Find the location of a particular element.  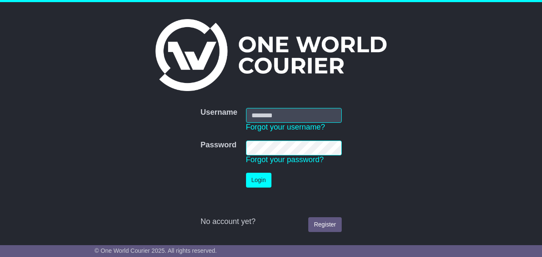

button: Login is located at coordinates (259, 180).